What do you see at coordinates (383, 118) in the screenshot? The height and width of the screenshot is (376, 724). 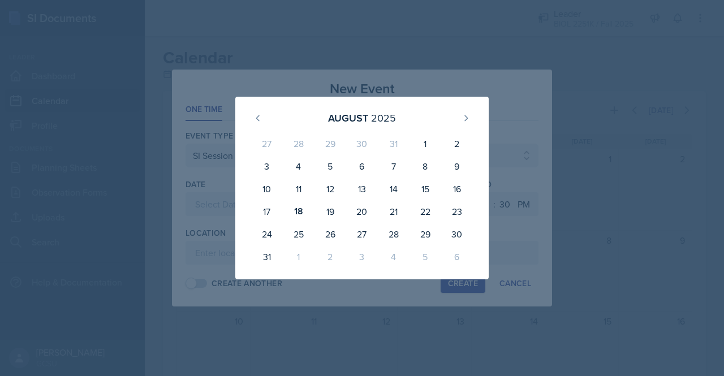 I see `div: 2025` at bounding box center [383, 118].